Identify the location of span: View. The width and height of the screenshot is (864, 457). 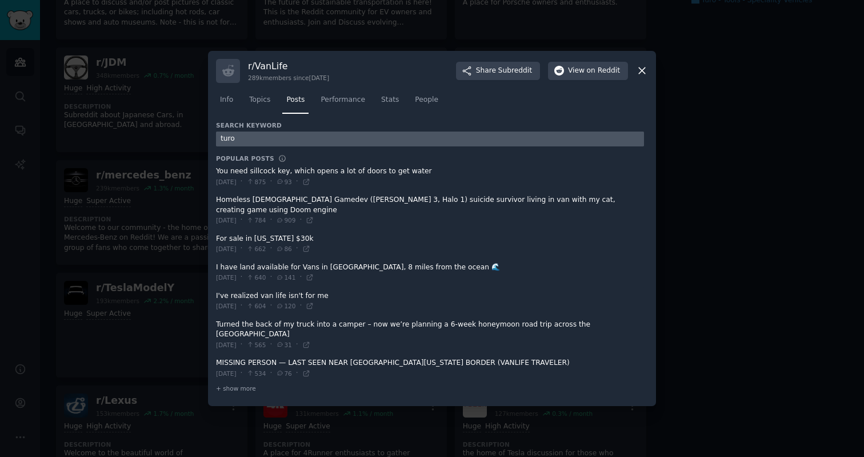
(594, 71).